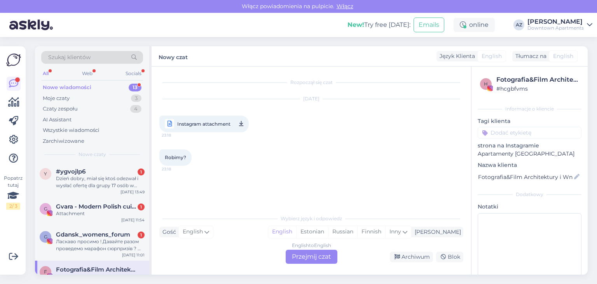 This screenshot has width=597, height=284. I want to click on div: Downtown Apartments, so click(555, 28).